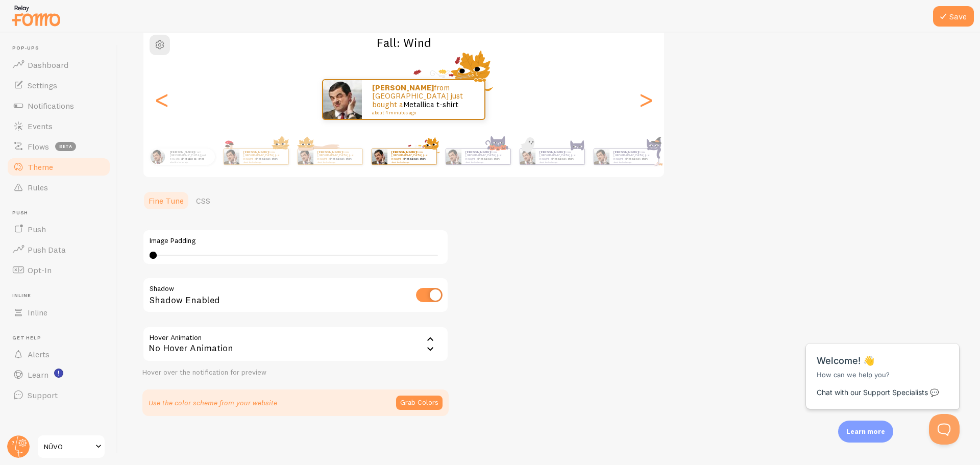  What do you see at coordinates (58, 65) in the screenshot?
I see `a: Dashboard` at bounding box center [58, 65].